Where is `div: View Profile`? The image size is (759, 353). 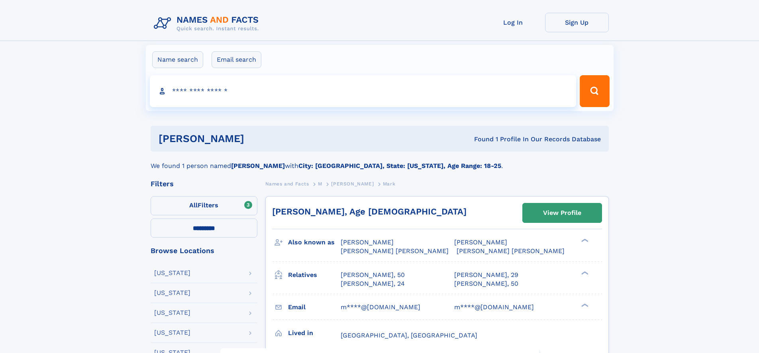 div: View Profile is located at coordinates (562, 213).